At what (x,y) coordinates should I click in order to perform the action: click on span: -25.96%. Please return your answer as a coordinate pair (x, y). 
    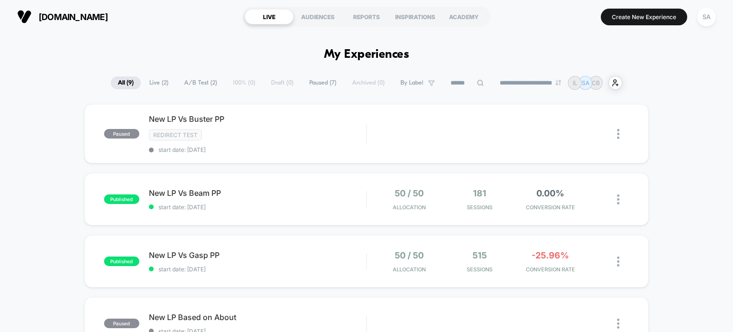
    Looking at the image, I should click on (550, 255).